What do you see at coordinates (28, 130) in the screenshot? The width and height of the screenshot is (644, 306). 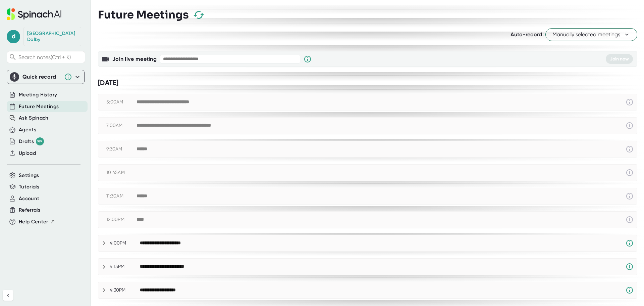 I see `button: Agents` at bounding box center [28, 130].